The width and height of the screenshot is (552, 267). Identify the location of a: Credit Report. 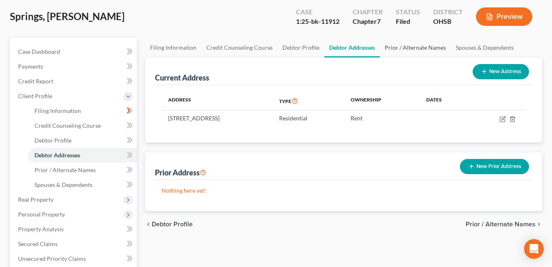
(74, 81).